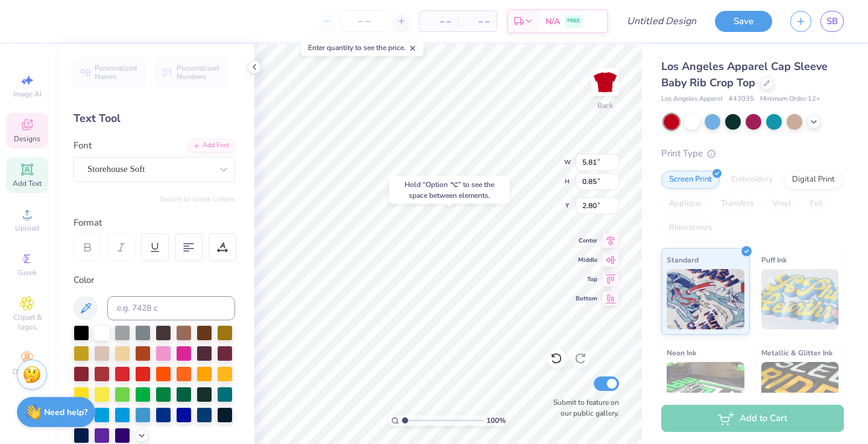 The height and width of the screenshot is (444, 868). I want to click on span: Los Angeles Apparel, so click(692, 99).